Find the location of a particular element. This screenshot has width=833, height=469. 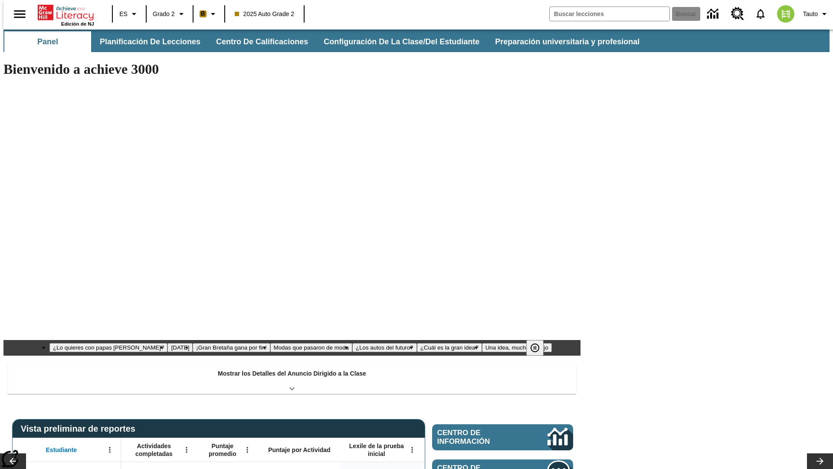

button: Centro de calificaciones is located at coordinates (262, 42).